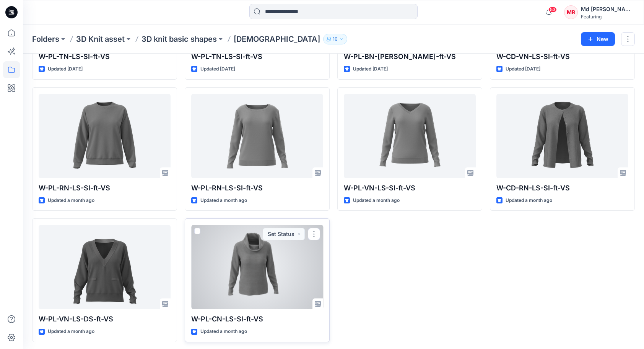 The height and width of the screenshot is (349, 644). I want to click on button: 10, so click(335, 39).